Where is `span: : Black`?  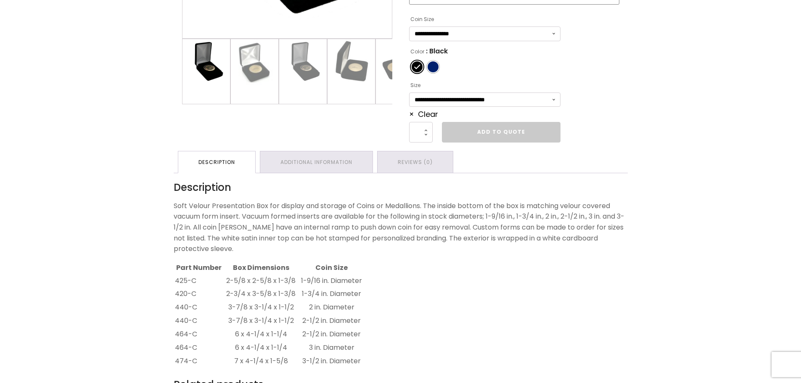 span: : Black is located at coordinates (437, 51).